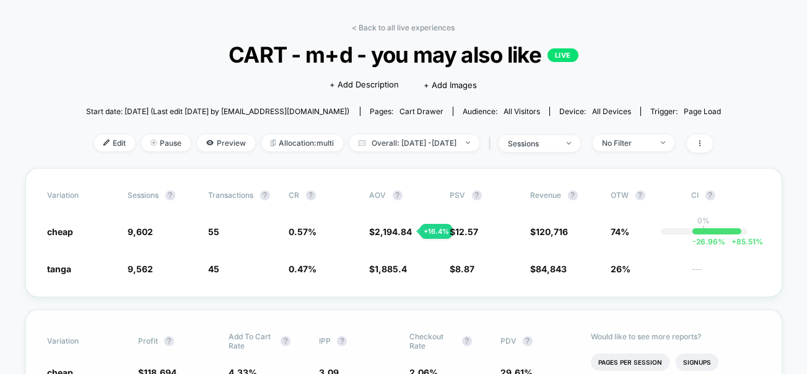  Describe the element at coordinates (611, 111) in the screenshot. I see `span: all devices` at that location.